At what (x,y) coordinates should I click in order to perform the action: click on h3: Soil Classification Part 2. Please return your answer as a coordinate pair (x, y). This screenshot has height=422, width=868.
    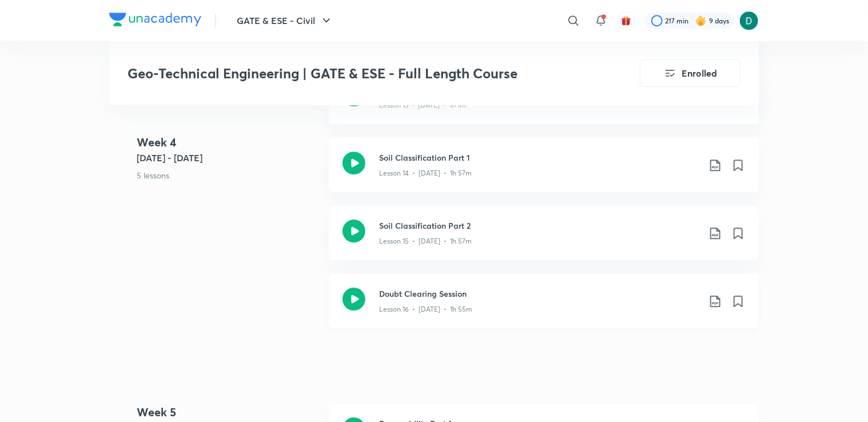
    Looking at the image, I should click on (539, 226).